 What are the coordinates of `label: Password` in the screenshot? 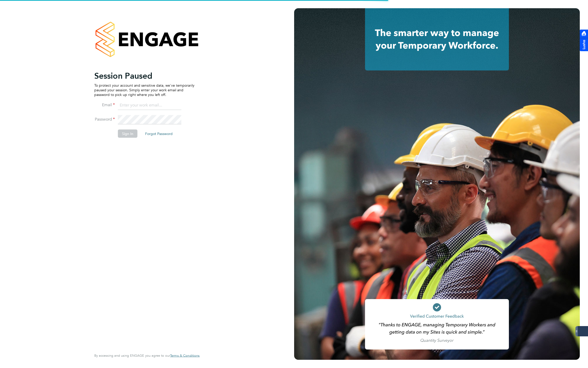 It's located at (104, 119).